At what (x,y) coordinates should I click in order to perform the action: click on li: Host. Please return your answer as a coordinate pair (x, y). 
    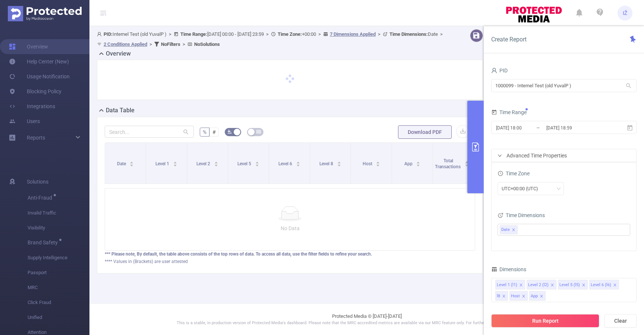
    Looking at the image, I should click on (518, 296).